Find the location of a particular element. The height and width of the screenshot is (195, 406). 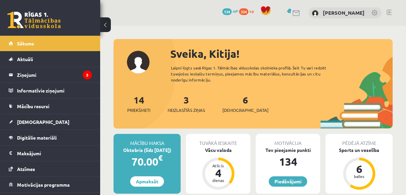

div: Tuvākā ieskaite is located at coordinates (218, 140).